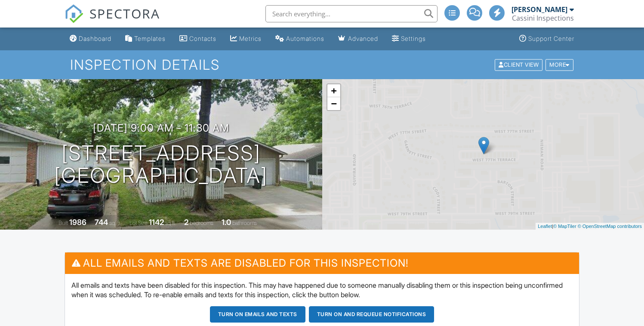 The image size is (644, 326). What do you see at coordinates (95, 38) in the screenshot?
I see `div: Dashboard` at bounding box center [95, 38].